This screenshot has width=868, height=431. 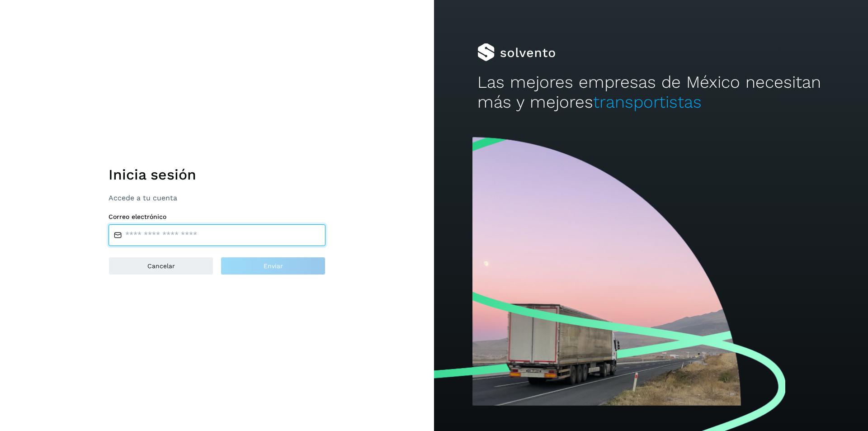 I want to click on span: Enviar, so click(x=273, y=266).